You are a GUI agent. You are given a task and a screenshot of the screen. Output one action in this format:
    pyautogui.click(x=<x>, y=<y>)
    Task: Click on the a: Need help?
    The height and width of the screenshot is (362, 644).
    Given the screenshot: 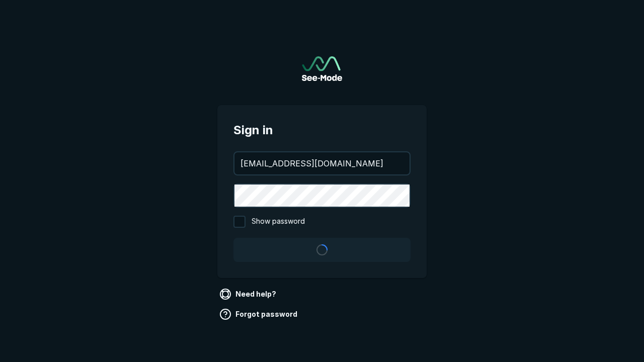 What is the action you would take?
    pyautogui.click(x=248, y=294)
    